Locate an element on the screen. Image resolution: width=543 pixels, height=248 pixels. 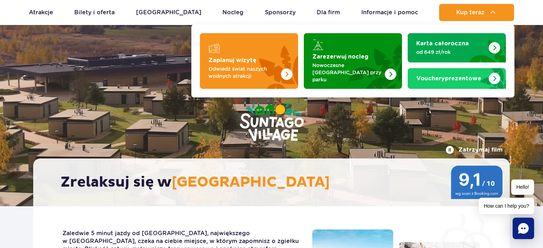
a: Informacje i pomoc is located at coordinates (389, 12).